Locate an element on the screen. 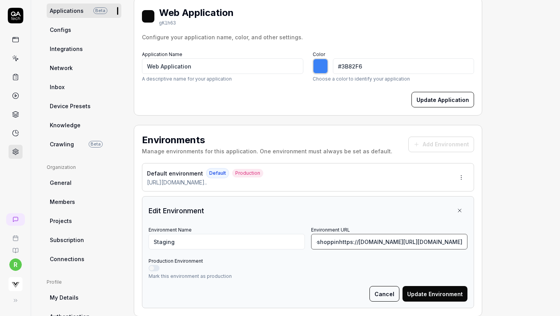 The image size is (560, 316). p: Choose a color to identify your application is located at coordinates (393, 79).